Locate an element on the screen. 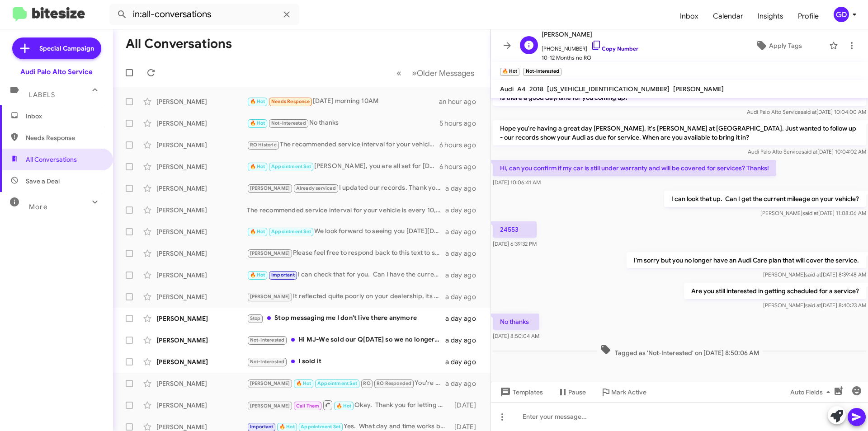  div: You're welcome. is located at coordinates (346, 383).